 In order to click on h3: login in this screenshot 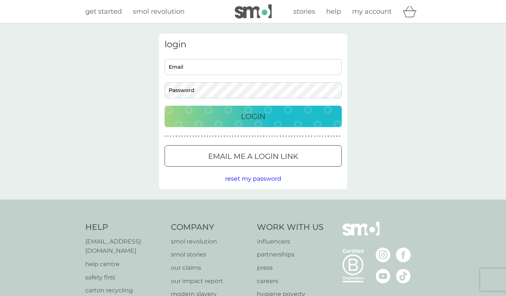, I will do `click(253, 44)`.